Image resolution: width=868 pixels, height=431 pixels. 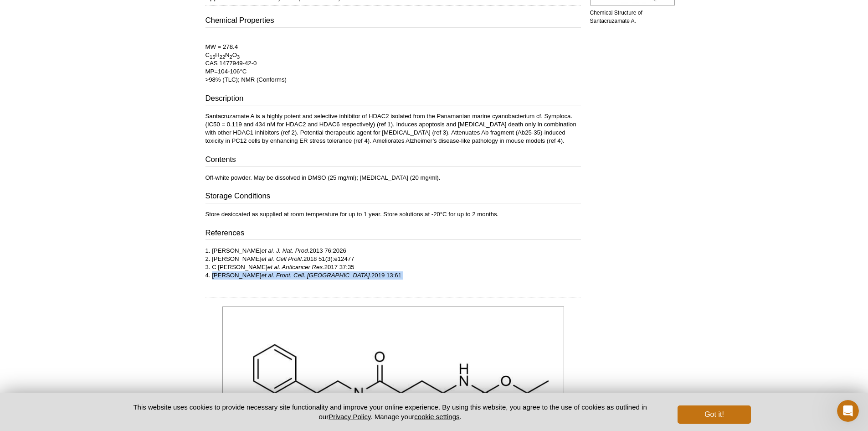 What do you see at coordinates (393, 234) in the screenshot?
I see `h3: References` at bounding box center [393, 234].